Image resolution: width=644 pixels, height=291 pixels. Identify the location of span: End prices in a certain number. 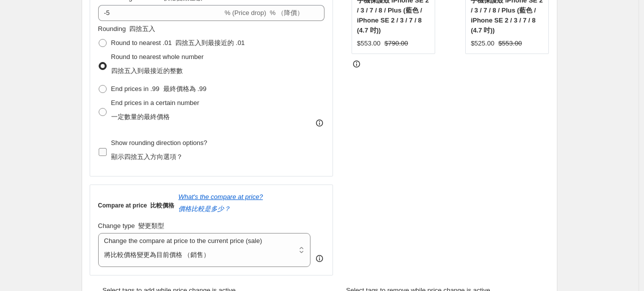
(155, 110).